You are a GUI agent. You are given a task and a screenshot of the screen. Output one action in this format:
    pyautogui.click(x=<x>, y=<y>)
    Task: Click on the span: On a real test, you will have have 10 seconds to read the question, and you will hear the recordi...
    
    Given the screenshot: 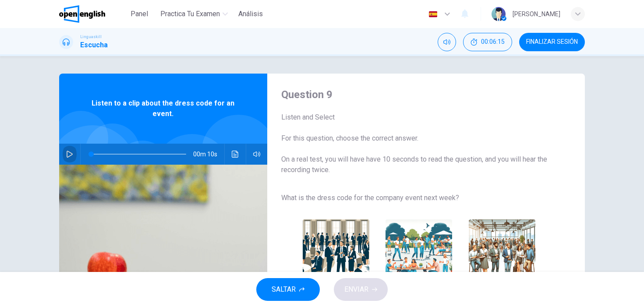 What is the action you would take?
    pyautogui.click(x=419, y=165)
    